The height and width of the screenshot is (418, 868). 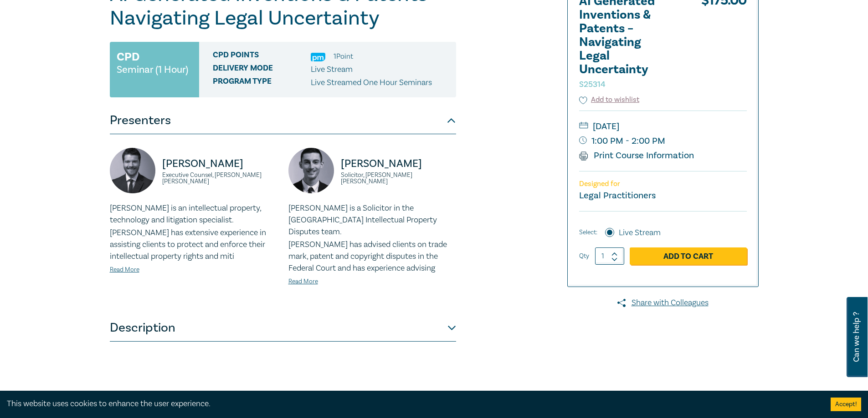 What do you see at coordinates (153, 70) in the screenshot?
I see `small: Seminar (1 Hour)` at bounding box center [153, 70].